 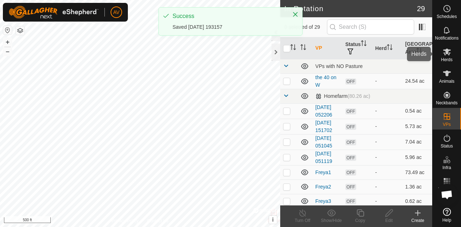 I want to click on span: i, so click(x=272, y=220).